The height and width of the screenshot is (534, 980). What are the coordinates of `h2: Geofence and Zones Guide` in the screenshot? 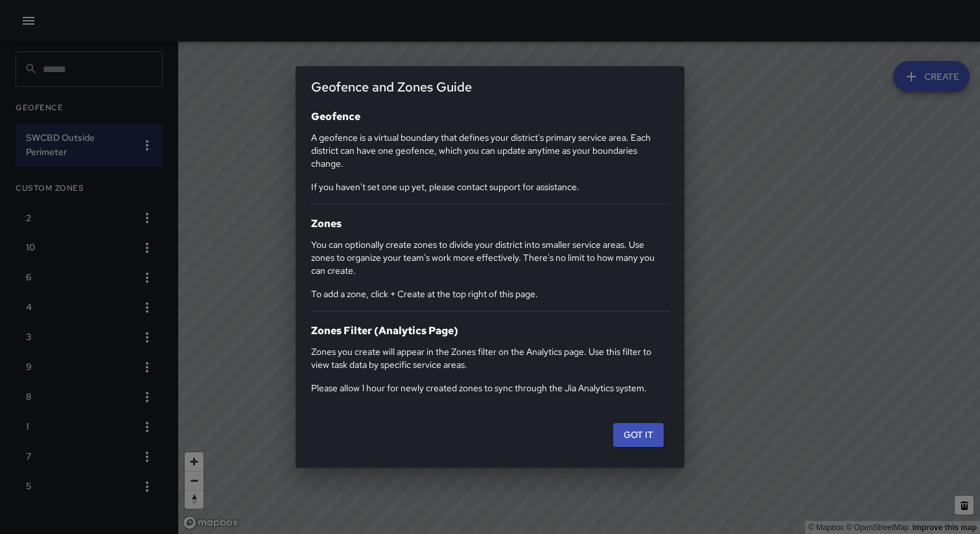 It's located at (490, 87).